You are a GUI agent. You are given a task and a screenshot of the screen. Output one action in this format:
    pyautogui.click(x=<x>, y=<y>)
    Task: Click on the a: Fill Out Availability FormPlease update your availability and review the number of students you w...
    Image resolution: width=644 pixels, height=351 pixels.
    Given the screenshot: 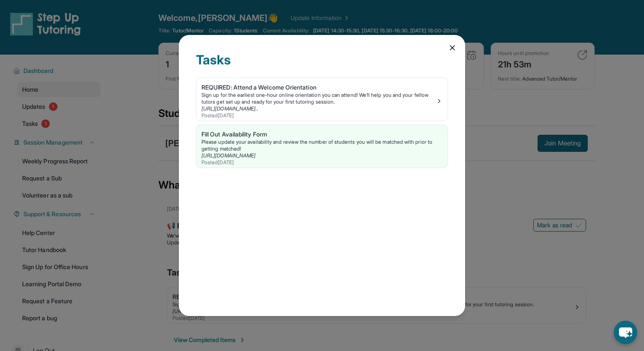 What is the action you would take?
    pyautogui.click(x=322, y=146)
    